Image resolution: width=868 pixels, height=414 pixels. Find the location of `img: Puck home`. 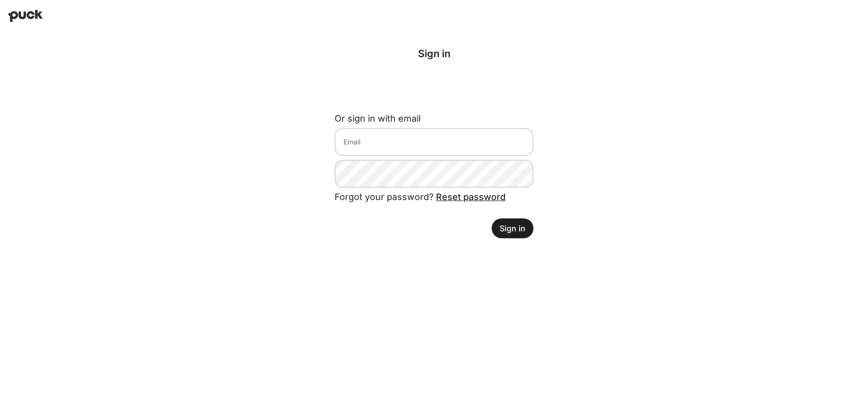

img: Puck home is located at coordinates (25, 16).